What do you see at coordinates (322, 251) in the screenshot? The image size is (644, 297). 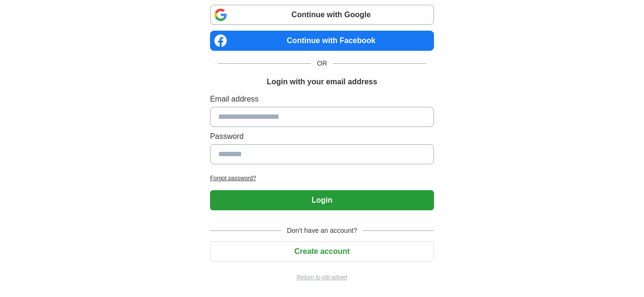 I see `a: Create account` at bounding box center [322, 251].